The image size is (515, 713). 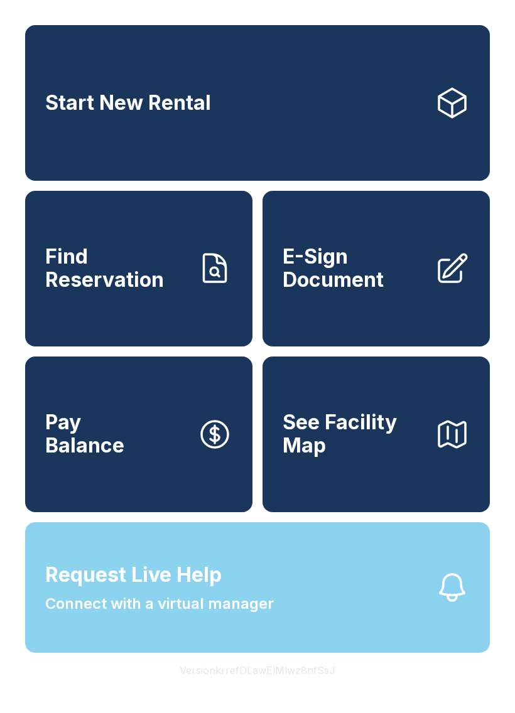 I want to click on a: E-Sign Document, so click(x=376, y=269).